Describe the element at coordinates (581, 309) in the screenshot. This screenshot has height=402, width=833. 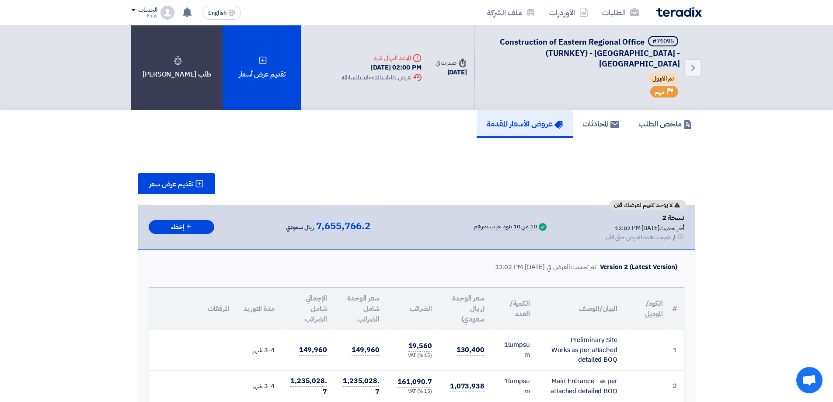
I see `th: البيان/الوصف` at that location.